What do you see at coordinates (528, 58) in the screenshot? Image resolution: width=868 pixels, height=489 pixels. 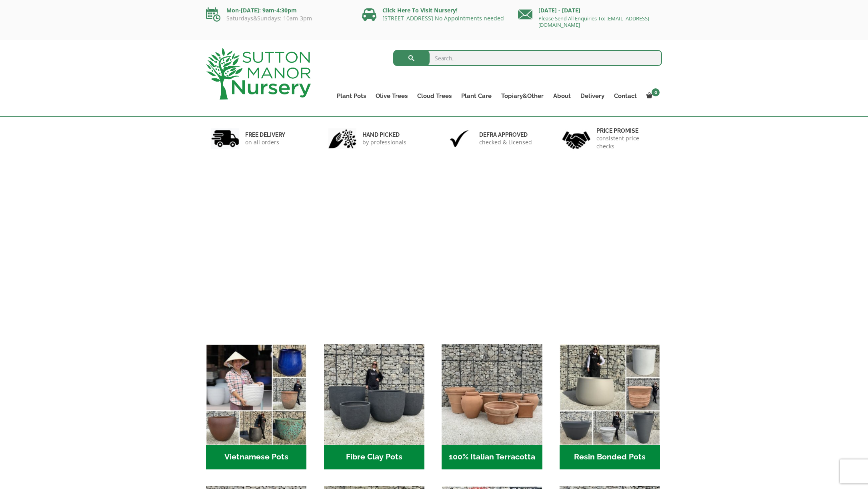 I see `input: Search...` at bounding box center [528, 58].